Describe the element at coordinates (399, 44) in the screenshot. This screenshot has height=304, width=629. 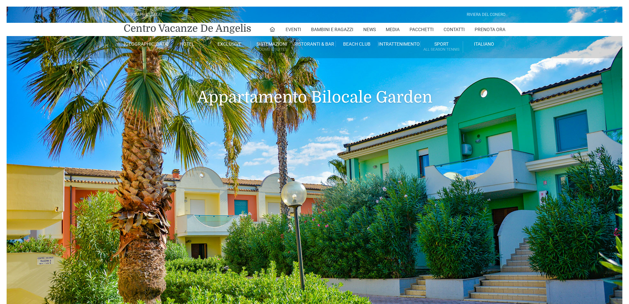
I see `a: Intrattenimento` at that location.